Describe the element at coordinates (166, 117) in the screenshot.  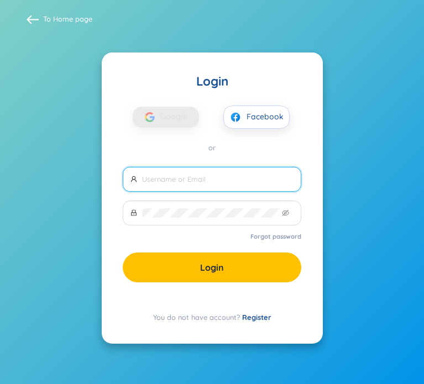
I see `button: Google` at that location.